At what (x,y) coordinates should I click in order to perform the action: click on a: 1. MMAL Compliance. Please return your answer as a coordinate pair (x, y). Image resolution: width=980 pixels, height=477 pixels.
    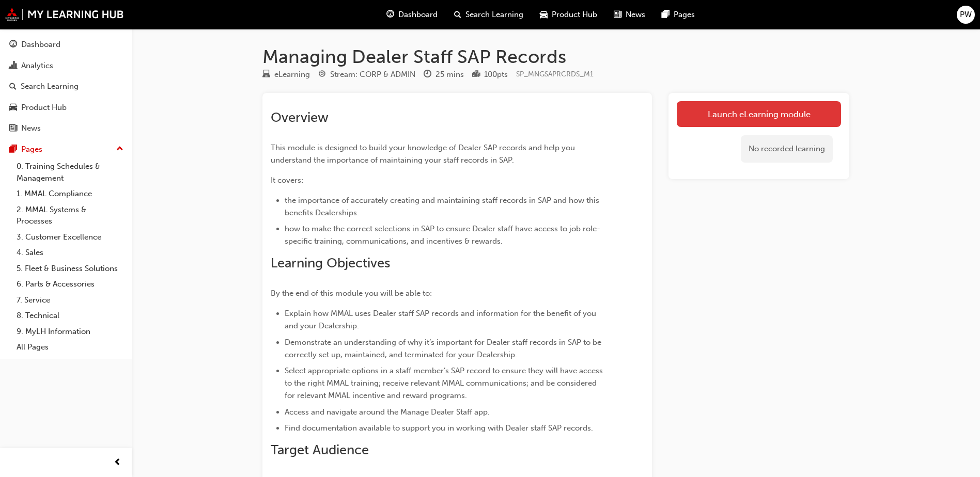
    Looking at the image, I should click on (69, 193).